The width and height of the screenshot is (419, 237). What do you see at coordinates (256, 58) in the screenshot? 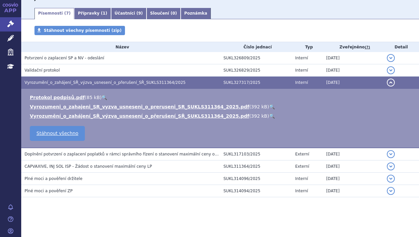
I see `td: SUKL326809/2025` at bounding box center [256, 58].